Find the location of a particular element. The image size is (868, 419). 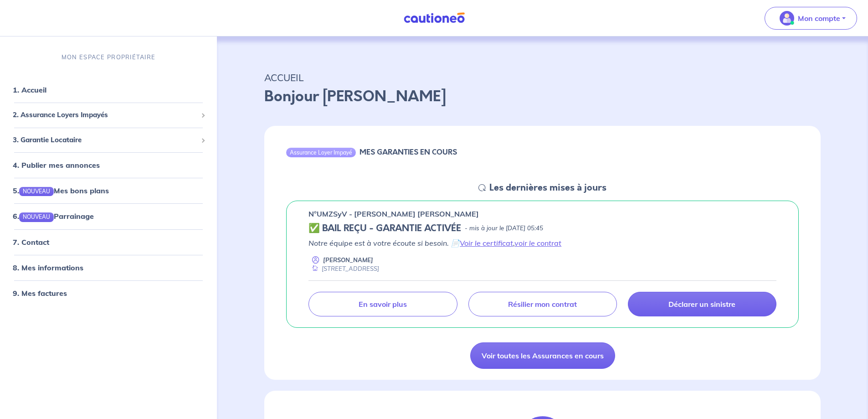

a: 5.NOUVEAUMes bons plans is located at coordinates (61, 191).